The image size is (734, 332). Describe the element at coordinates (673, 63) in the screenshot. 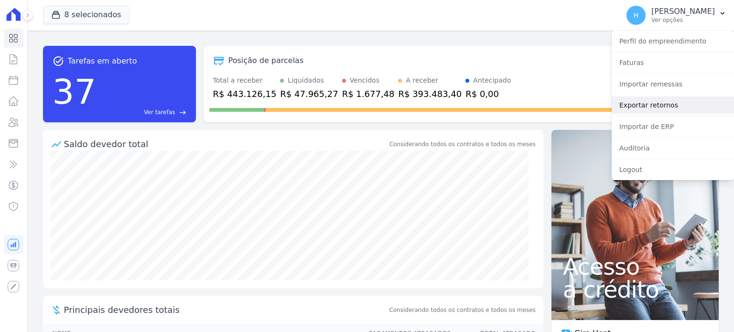

I see `a: Faturas` at that location.